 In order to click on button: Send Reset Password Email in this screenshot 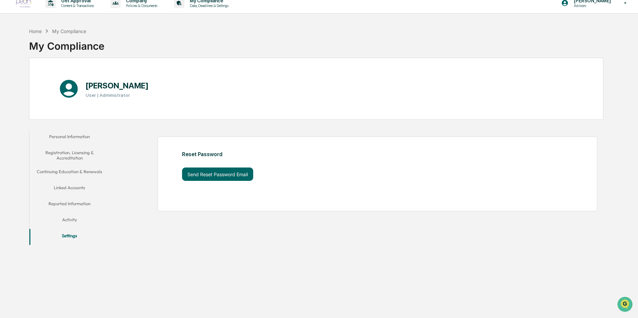, I will do `click(218, 174)`.